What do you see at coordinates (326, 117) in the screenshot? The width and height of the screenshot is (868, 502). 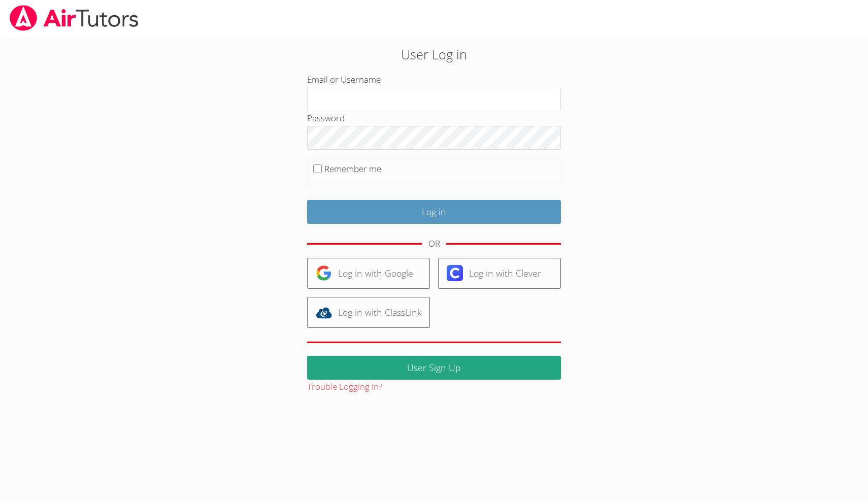 I see `label: Password` at bounding box center [326, 117].